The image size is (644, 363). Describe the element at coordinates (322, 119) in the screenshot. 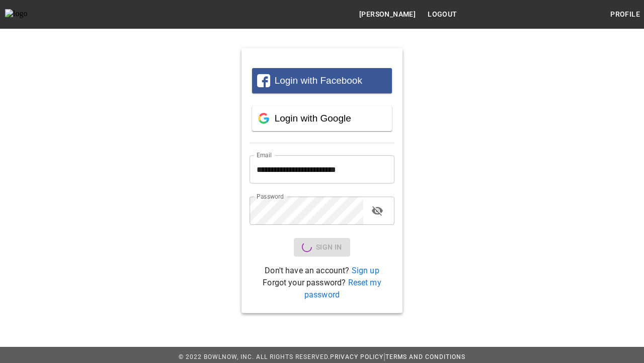

I see `button: Login with Google` at that location.